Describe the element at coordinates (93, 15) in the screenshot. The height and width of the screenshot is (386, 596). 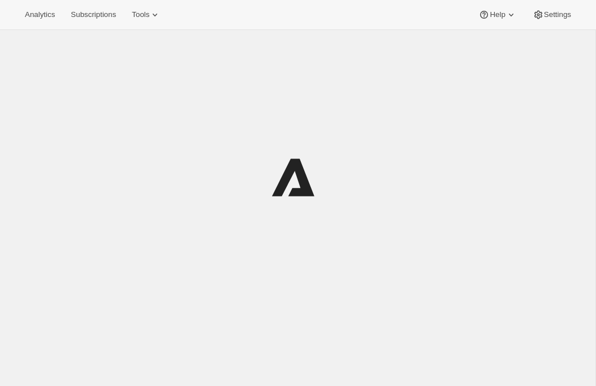
I see `button: Subscriptions` at that location.